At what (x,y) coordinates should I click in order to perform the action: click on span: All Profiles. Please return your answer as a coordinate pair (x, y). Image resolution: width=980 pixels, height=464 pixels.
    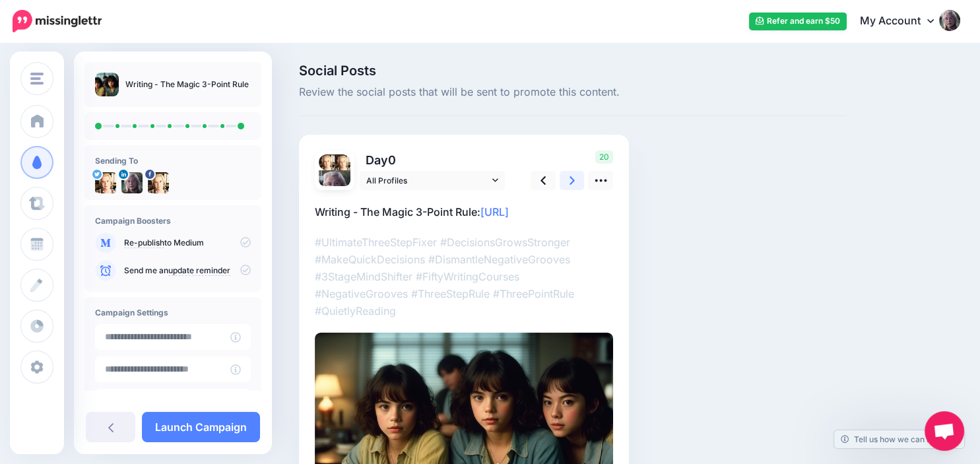
    Looking at the image, I should click on (428, 181).